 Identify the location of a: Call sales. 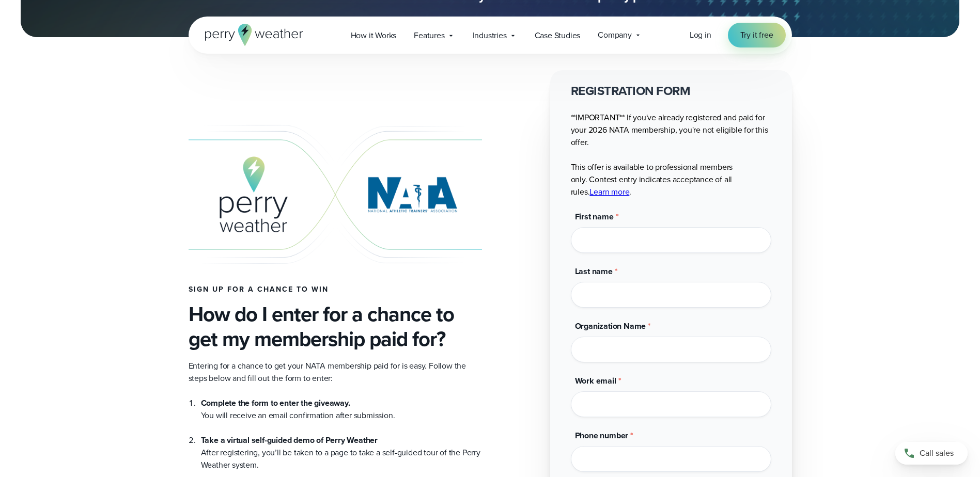
(931, 453).